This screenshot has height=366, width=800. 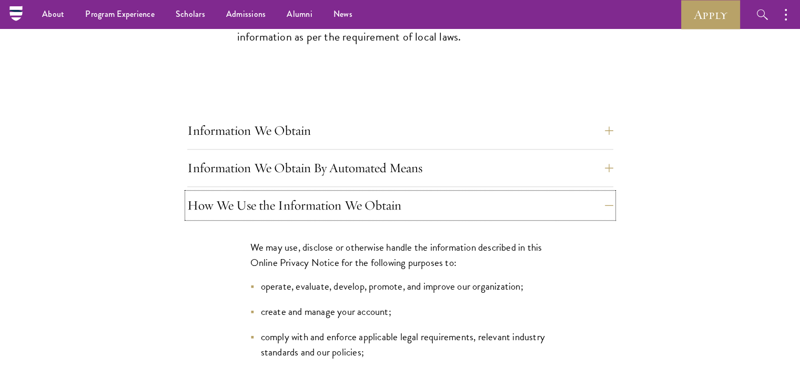 I want to click on button: Information We Obtain By Automated Means, so click(x=400, y=168).